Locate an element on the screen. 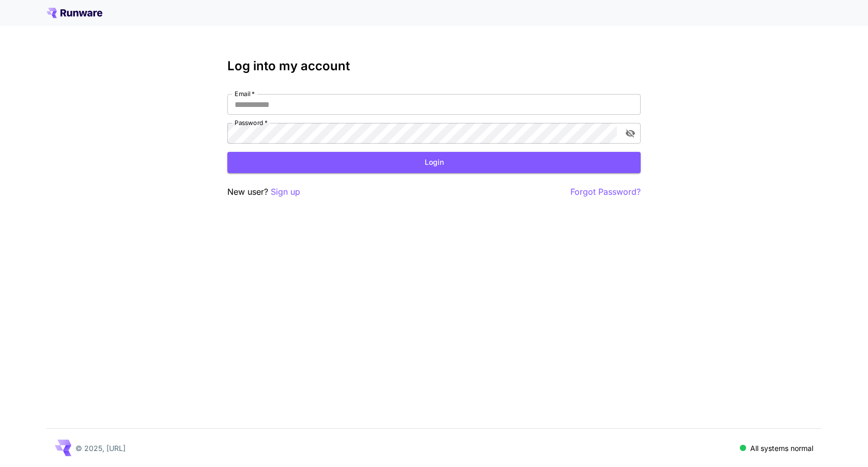 The image size is (868, 467). button: Sign up is located at coordinates (285, 192).